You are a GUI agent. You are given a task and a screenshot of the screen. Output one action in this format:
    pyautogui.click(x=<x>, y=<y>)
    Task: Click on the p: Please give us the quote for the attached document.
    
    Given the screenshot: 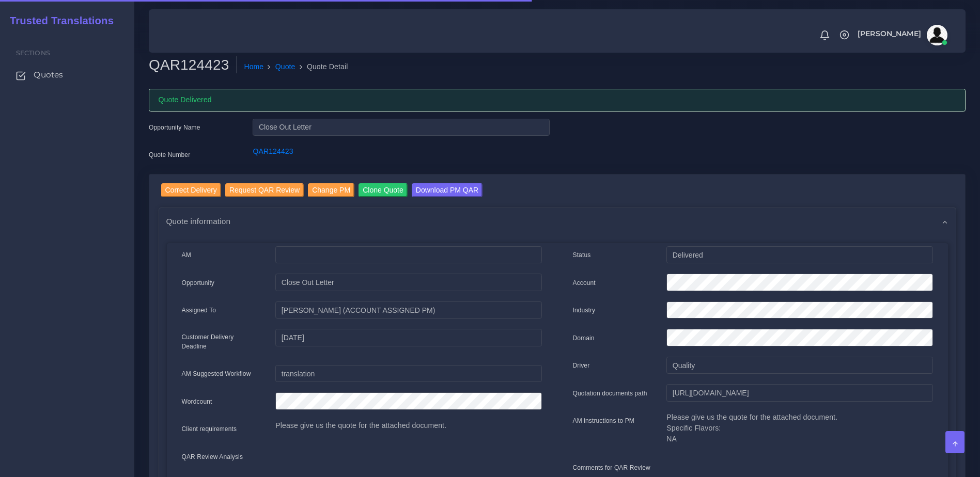 What is the action you would take?
    pyautogui.click(x=408, y=426)
    